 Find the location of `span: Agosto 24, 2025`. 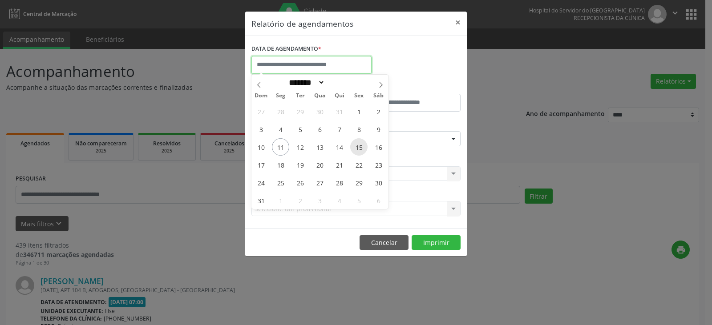

span: Agosto 24, 2025 is located at coordinates (261, 182).